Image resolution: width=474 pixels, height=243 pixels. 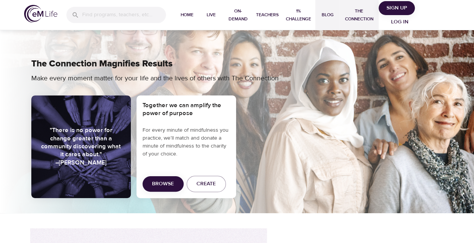 I want to click on span: 1% Challenge, so click(x=299, y=15).